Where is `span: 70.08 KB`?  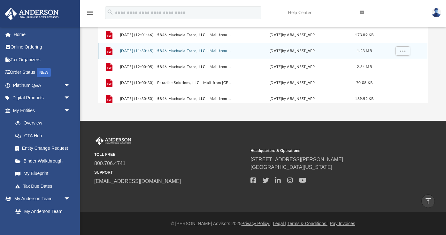 span: 70.08 KB is located at coordinates (364, 83).